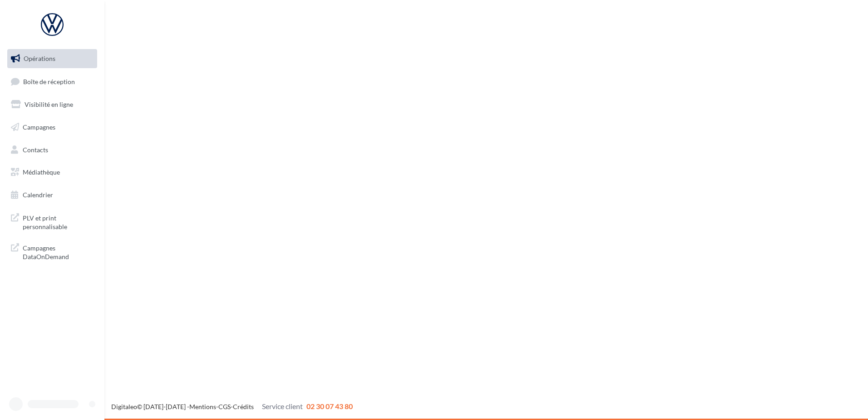 The image size is (868, 420). I want to click on span: Boîte de réception, so click(49, 81).